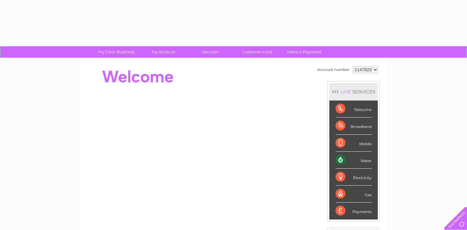  I want to click on a: Customer Help, so click(257, 52).